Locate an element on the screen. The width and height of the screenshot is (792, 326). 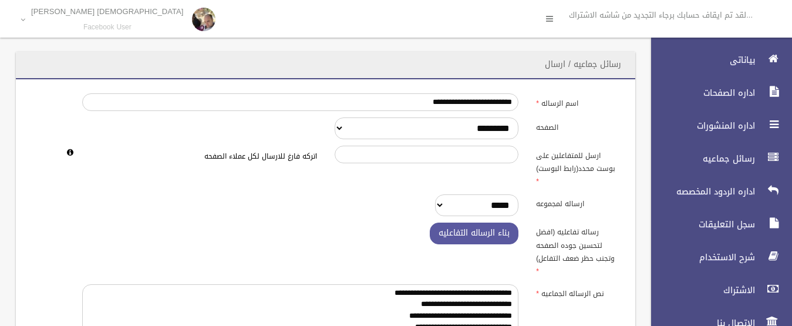
a: رسائل جماعيه is located at coordinates (717, 159).